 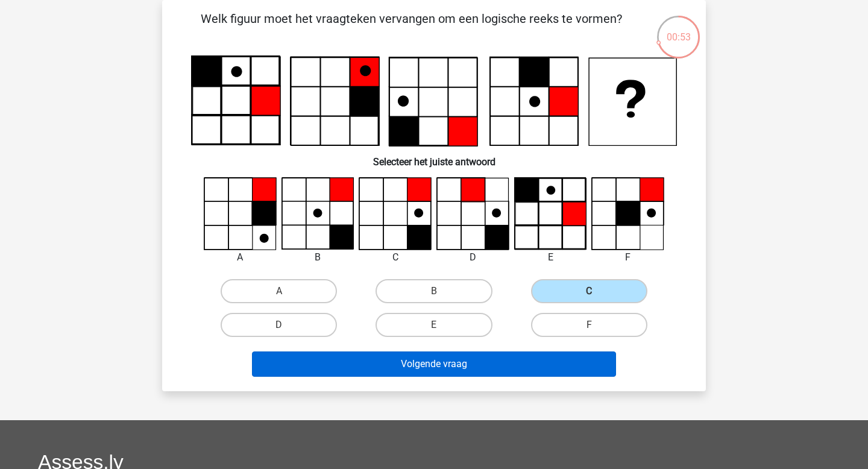 I want to click on div: D, so click(x=473, y=257).